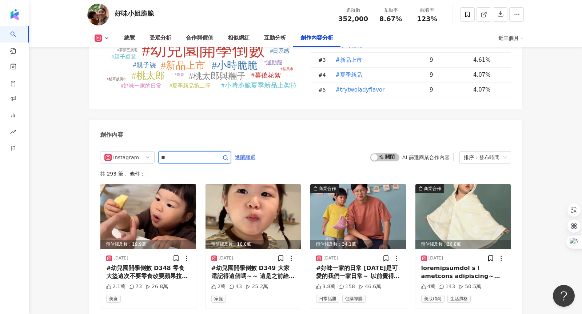 This screenshot has height=314, width=582. What do you see at coordinates (489, 60) in the screenshot?
I see `td: 4.61%` at bounding box center [489, 60].